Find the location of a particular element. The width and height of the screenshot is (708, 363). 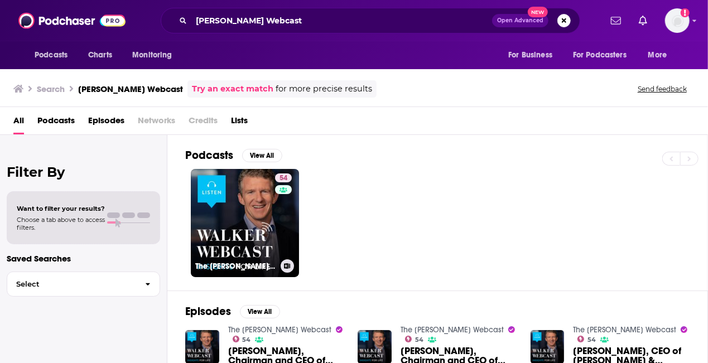

h2: Podcasts is located at coordinates (209, 155).